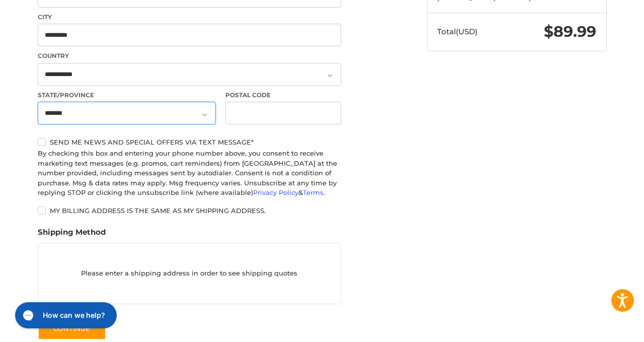  I want to click on a: Terms, so click(313, 192).